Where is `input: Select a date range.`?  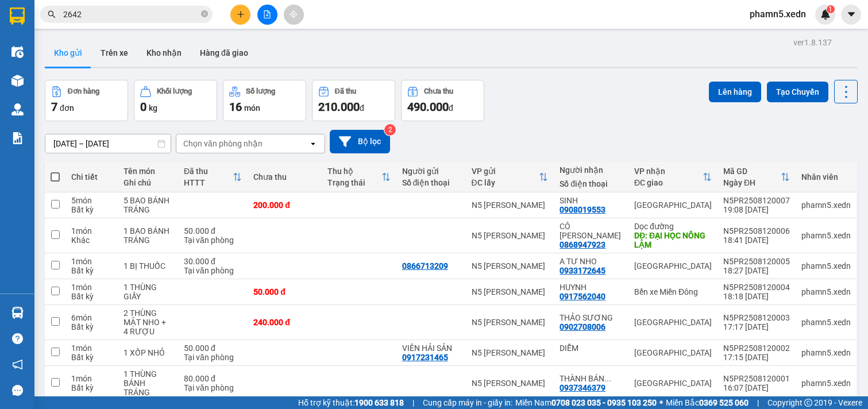 input: Select a date range. is located at coordinates (108, 144).